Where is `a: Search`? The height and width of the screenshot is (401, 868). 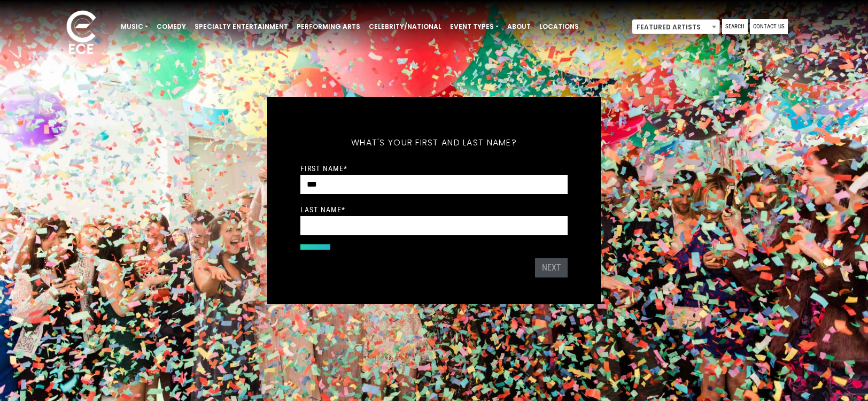 a: Search is located at coordinates (735, 27).